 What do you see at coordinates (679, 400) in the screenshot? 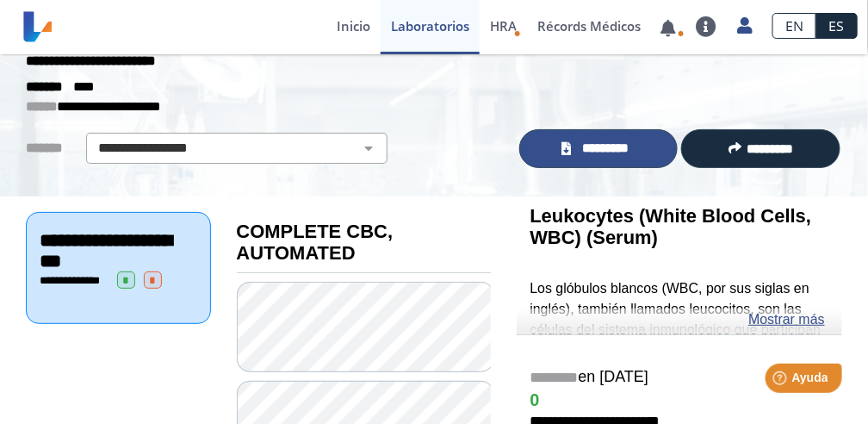
I see `h4: 0` at bounding box center [679, 400].